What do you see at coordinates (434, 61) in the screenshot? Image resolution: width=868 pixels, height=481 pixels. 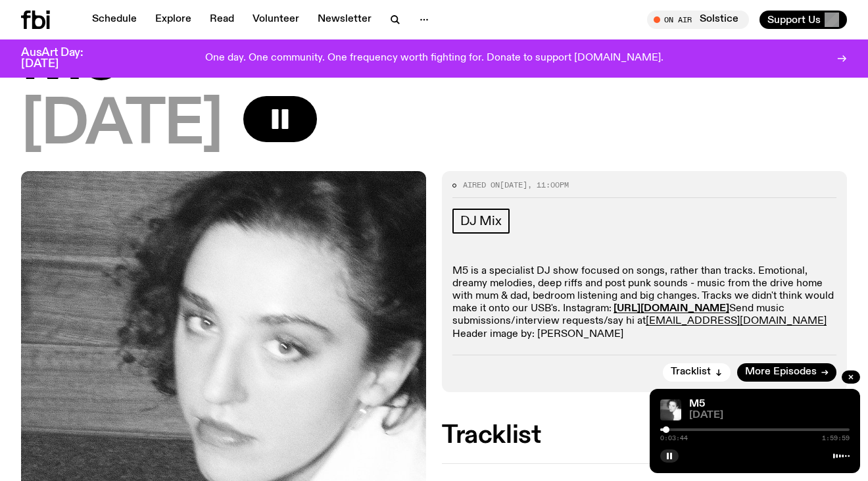 I see `h1: M5` at bounding box center [434, 61].